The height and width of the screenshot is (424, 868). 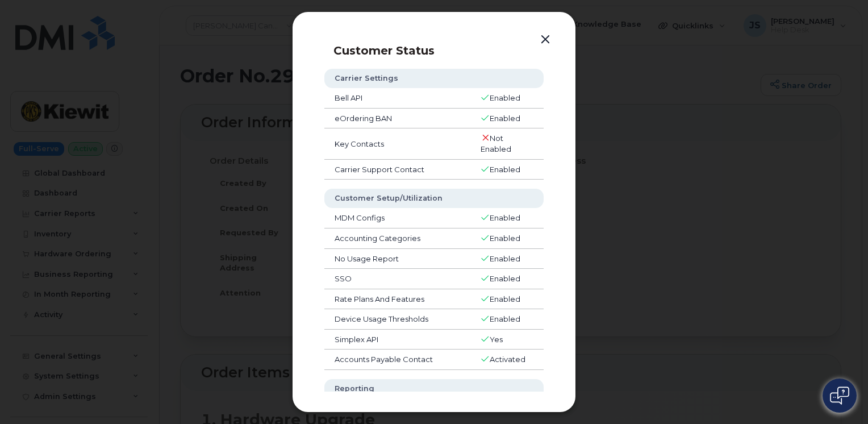 What do you see at coordinates (839, 395) in the screenshot?
I see `img: Open chat` at bounding box center [839, 395].